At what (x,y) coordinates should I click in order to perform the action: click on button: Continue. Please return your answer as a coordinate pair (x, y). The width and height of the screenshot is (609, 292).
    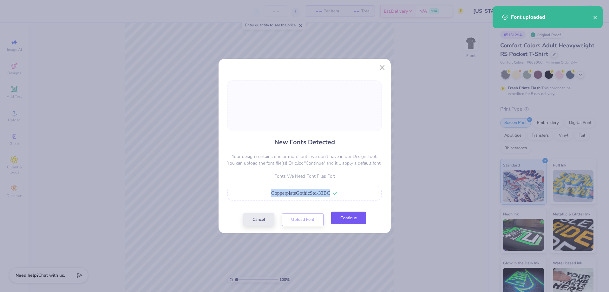
    Looking at the image, I should click on (349, 218).